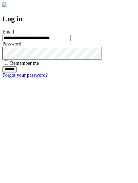 This screenshot has height=183, width=138. What do you see at coordinates (69, 19) in the screenshot?
I see `h2: Log in` at bounding box center [69, 19].